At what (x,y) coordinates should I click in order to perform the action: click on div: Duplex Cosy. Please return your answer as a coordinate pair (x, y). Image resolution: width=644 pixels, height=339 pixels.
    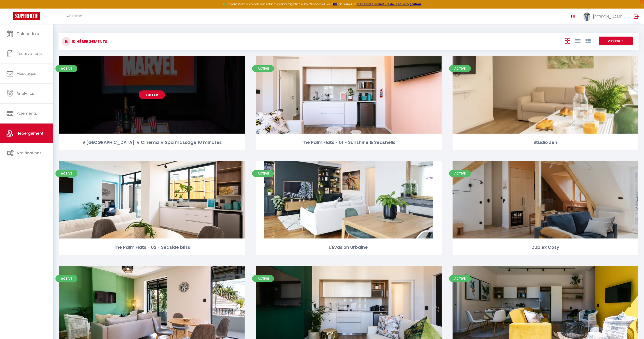
    Looking at the image, I should click on (546, 247).